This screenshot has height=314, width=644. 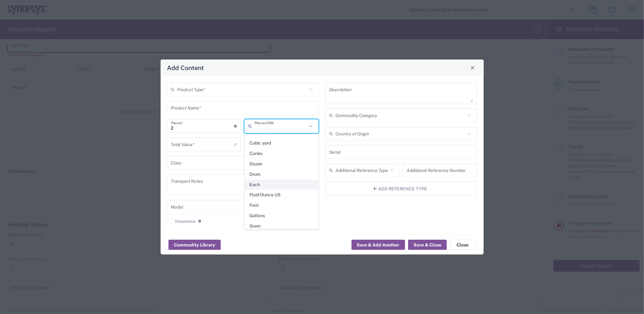 What do you see at coordinates (186, 67) in the screenshot?
I see `h4: Add Content` at bounding box center [186, 67].